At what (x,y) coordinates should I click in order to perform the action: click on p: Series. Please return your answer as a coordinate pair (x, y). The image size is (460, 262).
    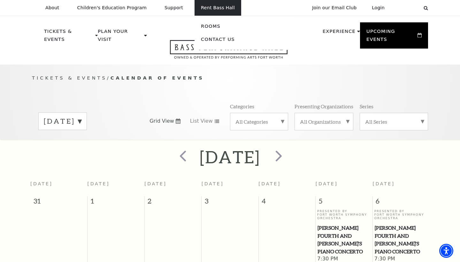
    Looking at the image, I should click on (366, 106).